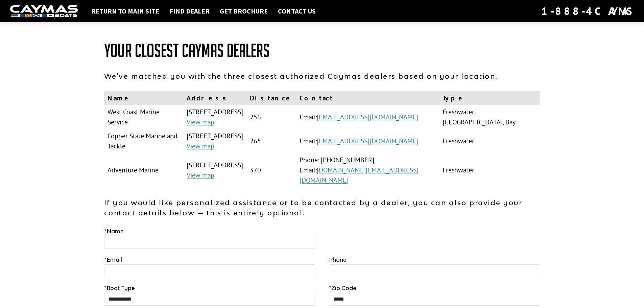  What do you see at coordinates (244, 11) in the screenshot?
I see `a: Get Brochure` at bounding box center [244, 11].